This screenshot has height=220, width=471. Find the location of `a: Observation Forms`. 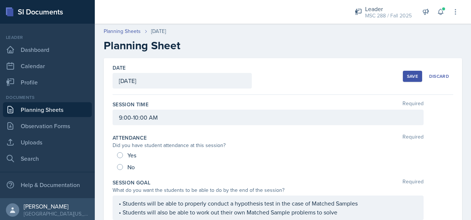

a: Observation Forms is located at coordinates (47, 126).